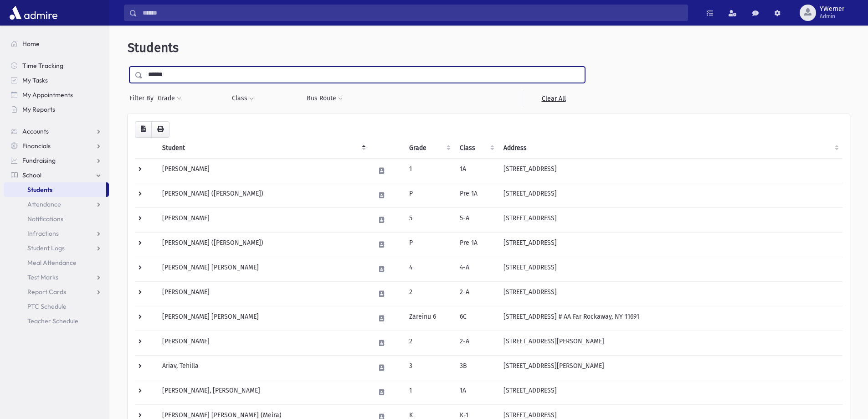 The height and width of the screenshot is (419, 868). What do you see at coordinates (56, 95) in the screenshot?
I see `a: My Appointments` at bounding box center [56, 95].